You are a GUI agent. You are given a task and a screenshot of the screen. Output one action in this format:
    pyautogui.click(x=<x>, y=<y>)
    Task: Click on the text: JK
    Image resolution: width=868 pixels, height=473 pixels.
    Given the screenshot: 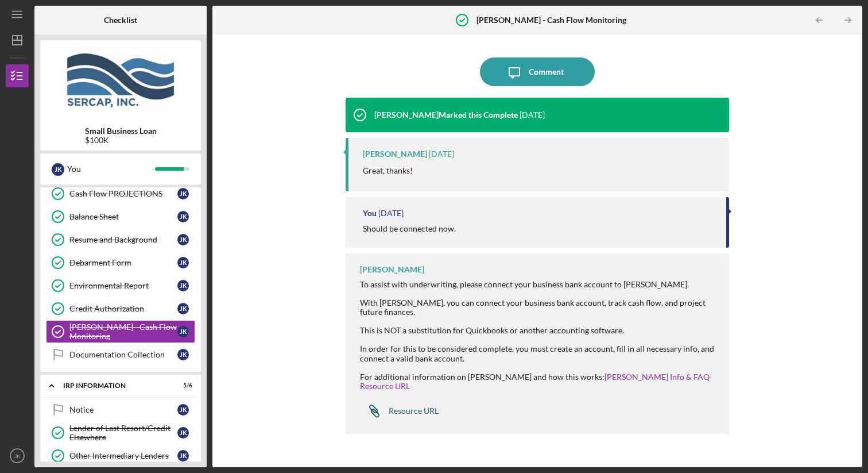 What is the action you would take?
    pyautogui.click(x=17, y=455)
    